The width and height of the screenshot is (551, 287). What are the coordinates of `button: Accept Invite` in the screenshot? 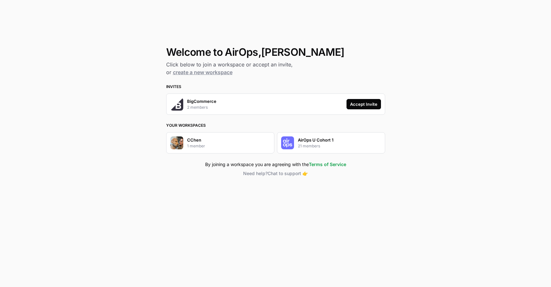 It's located at (364, 104).